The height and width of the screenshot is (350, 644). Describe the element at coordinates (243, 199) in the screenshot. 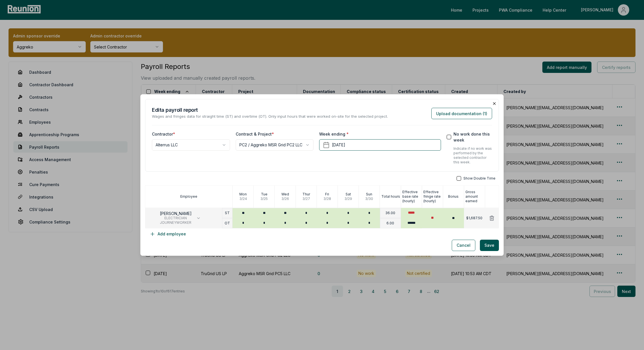

I see `p: 3 / 24` at that location.